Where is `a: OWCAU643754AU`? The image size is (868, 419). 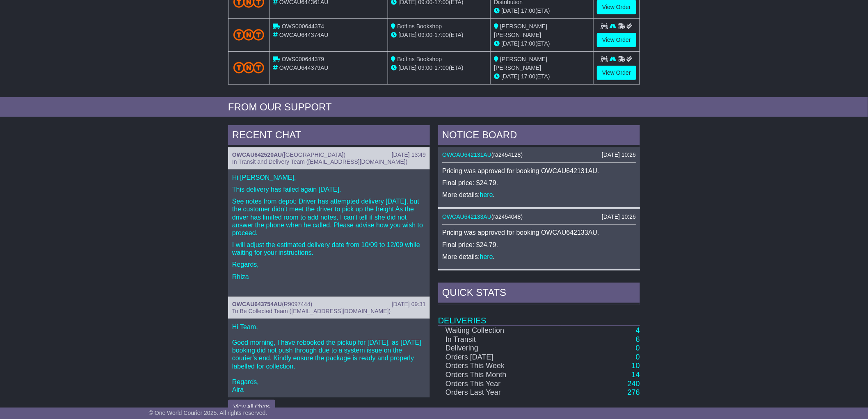 a: OWCAU643754AU is located at coordinates (257, 305).